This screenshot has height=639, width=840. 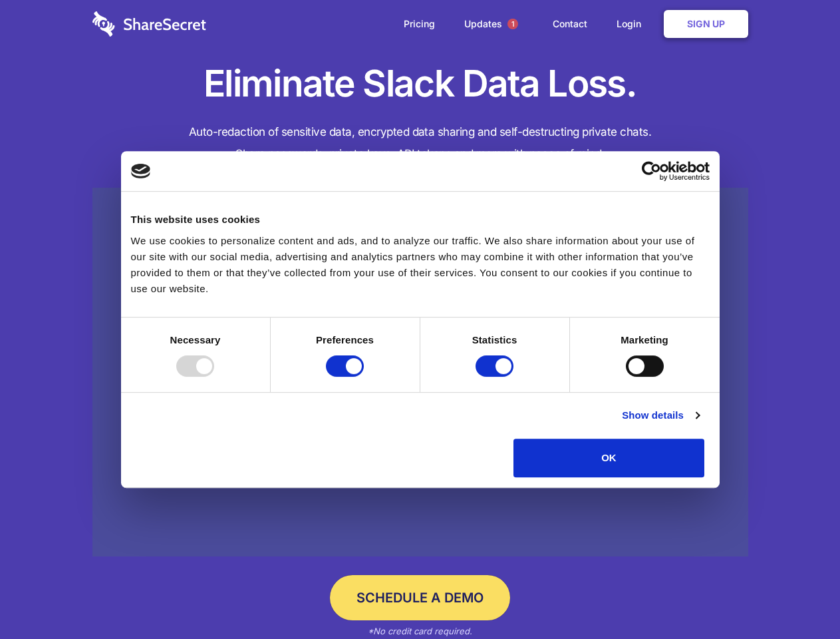 What do you see at coordinates (570, 24) in the screenshot?
I see `a: Contact` at bounding box center [570, 24].